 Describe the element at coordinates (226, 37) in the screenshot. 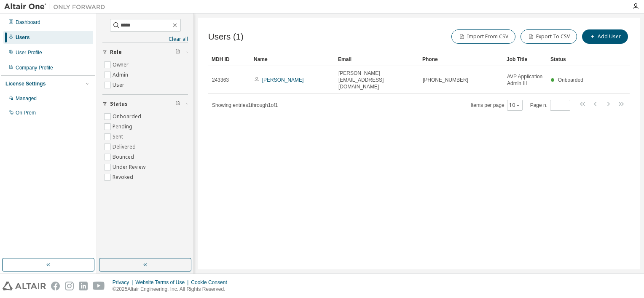

I see `span: Users (1)` at that location.